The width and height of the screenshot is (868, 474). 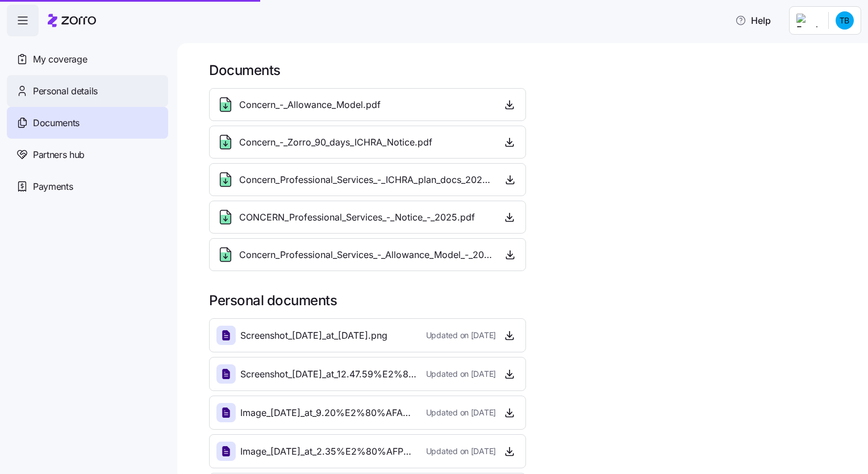 I want to click on img: 51f1674c7ed7251f50b79bb031076ad2, so click(x=845, y=20).